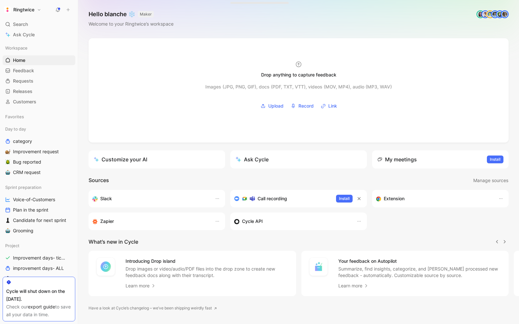 The width and height of the screenshot is (519, 324). Describe the element at coordinates (39, 35) in the screenshot. I see `a: Ask Cycle` at that location.